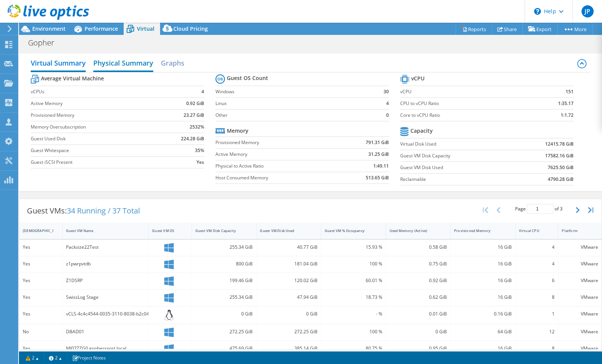  What do you see at coordinates (277, 166) in the screenshot?
I see `label: Physical to Active Ratio` at bounding box center [277, 166].